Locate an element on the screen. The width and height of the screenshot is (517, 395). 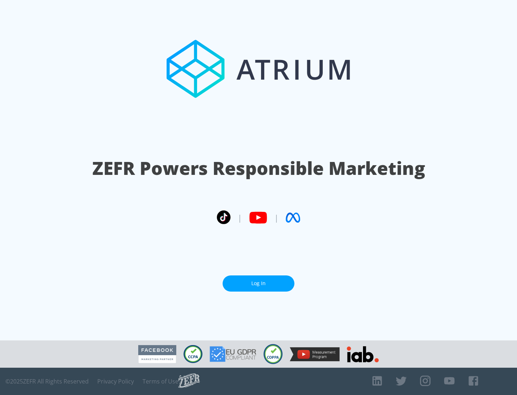
img: YouTube Measurement Program is located at coordinates (314, 354).